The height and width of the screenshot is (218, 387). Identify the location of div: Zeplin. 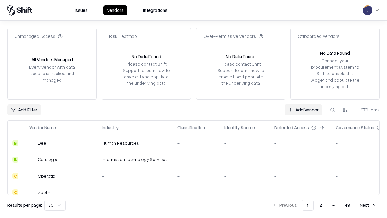
(44, 192).